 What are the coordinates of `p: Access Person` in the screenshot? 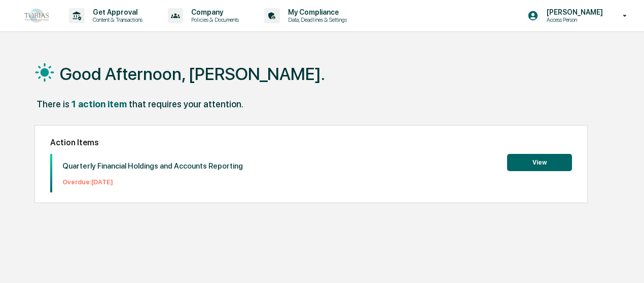 It's located at (573, 20).